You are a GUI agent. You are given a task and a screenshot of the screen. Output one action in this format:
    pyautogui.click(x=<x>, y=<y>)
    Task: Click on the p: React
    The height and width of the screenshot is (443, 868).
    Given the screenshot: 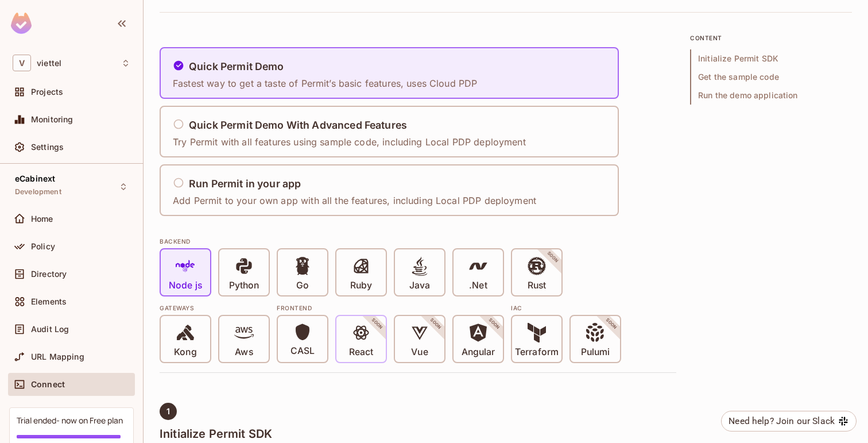 What is the action you would take?
    pyautogui.click(x=361, y=352)
    